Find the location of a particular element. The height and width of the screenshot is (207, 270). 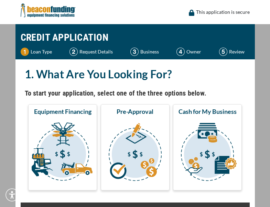

span: Equipment Financing is located at coordinates (63, 111).